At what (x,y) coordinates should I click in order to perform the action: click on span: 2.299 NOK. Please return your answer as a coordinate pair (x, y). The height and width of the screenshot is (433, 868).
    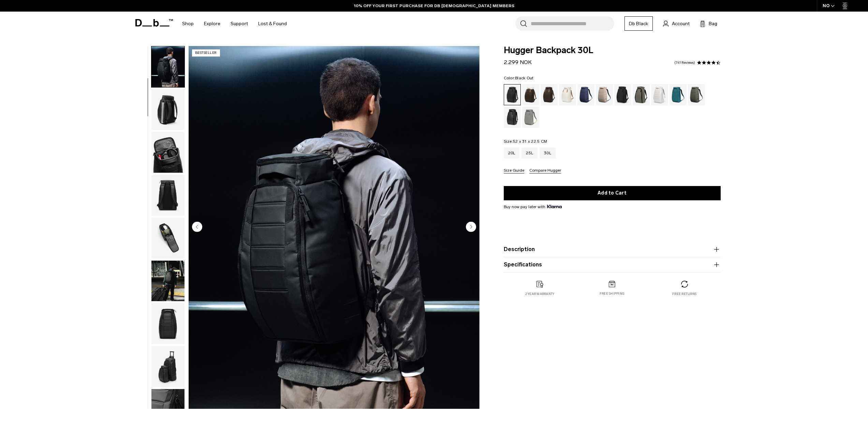
    Looking at the image, I should click on (518, 62).